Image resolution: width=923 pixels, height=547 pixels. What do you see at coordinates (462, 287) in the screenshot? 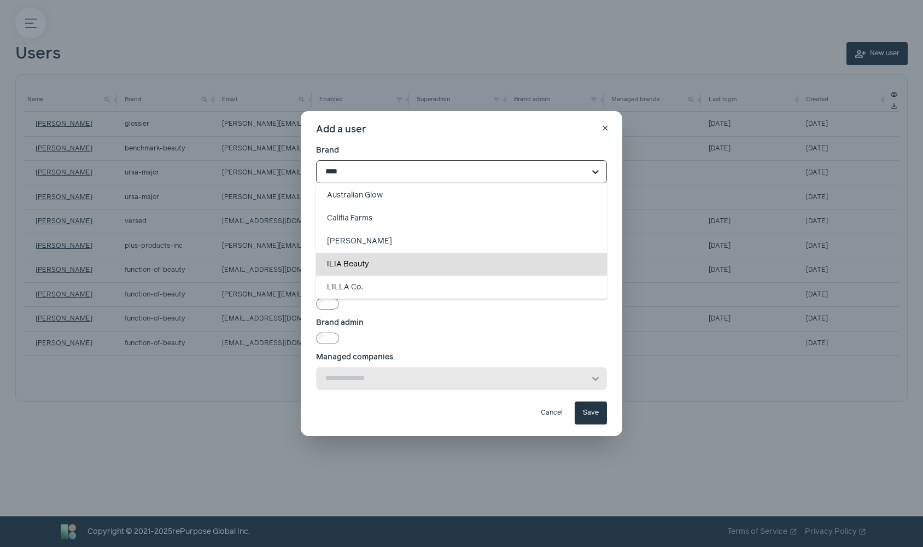
I see `div: LILLA Co.` at bounding box center [462, 287].